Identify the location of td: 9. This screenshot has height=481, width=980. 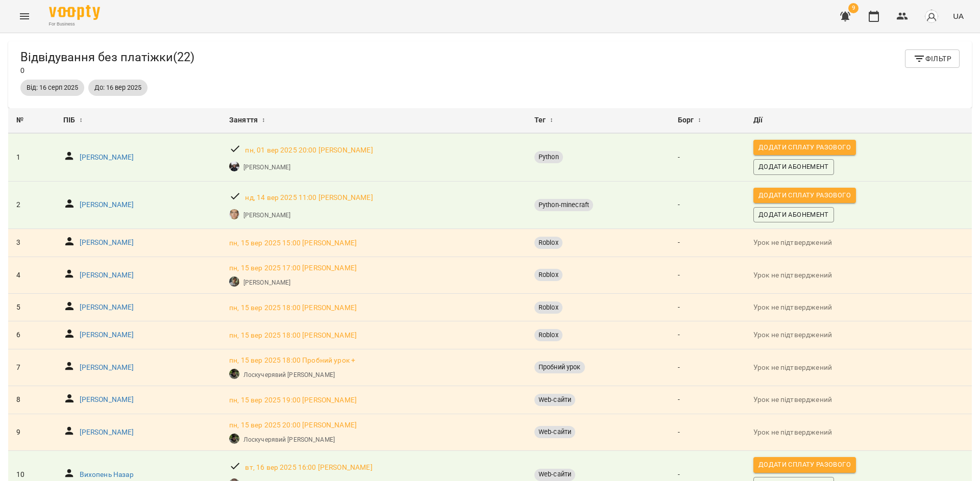
(32, 432).